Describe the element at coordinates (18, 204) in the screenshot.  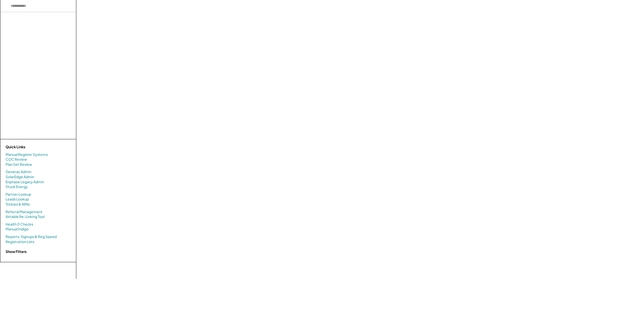
I see `a: Trickies & NINs` at that location.